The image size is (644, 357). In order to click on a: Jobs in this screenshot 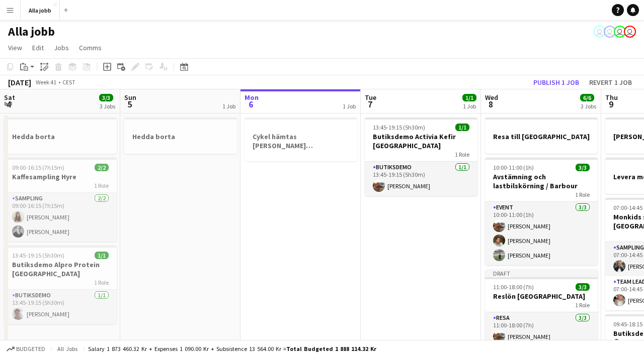, I will do `click(61, 48)`.